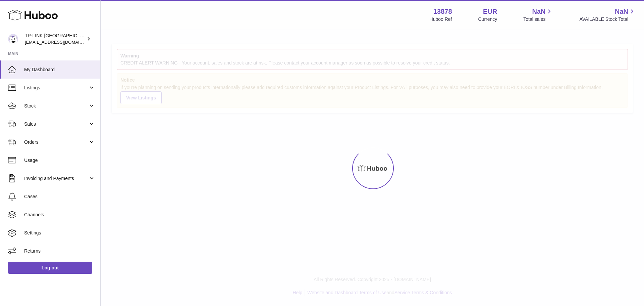 The image size is (644, 306). Describe the element at coordinates (608, 15) in the screenshot. I see `a: NaN AVAILABLE Stock Total` at that location.